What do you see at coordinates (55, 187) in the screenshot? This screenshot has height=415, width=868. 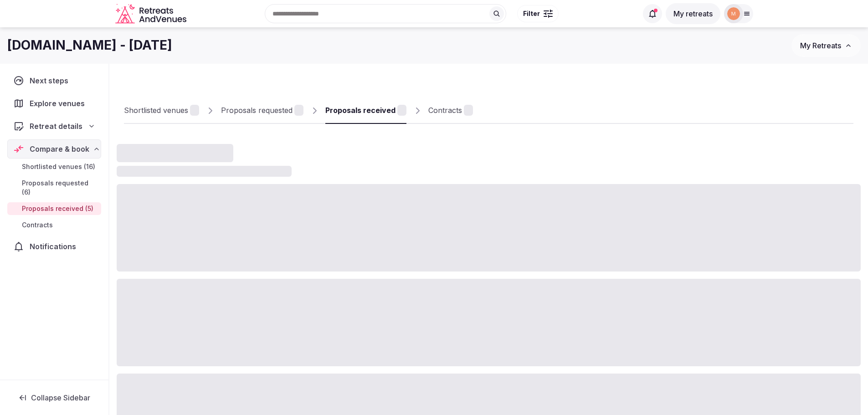 I see `a: Proposals requested (6)` at bounding box center [55, 187].